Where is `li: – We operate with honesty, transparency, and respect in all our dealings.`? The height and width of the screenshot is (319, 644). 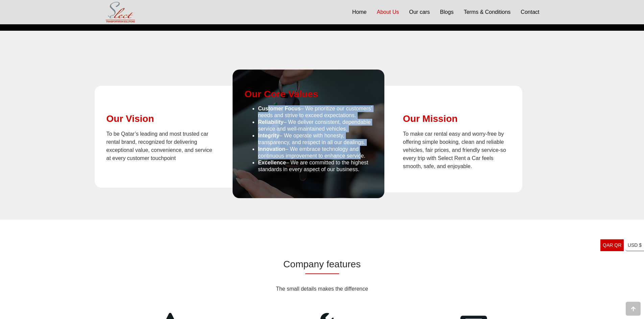
li: – We operate with honesty, transparency, and respect in all our dealings. is located at coordinates (315, 139).